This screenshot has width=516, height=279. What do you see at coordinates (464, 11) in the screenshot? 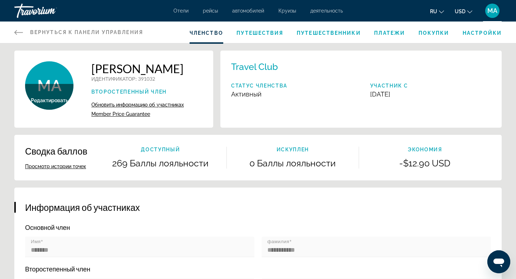
I see `button: Change currency` at bounding box center [464, 11].